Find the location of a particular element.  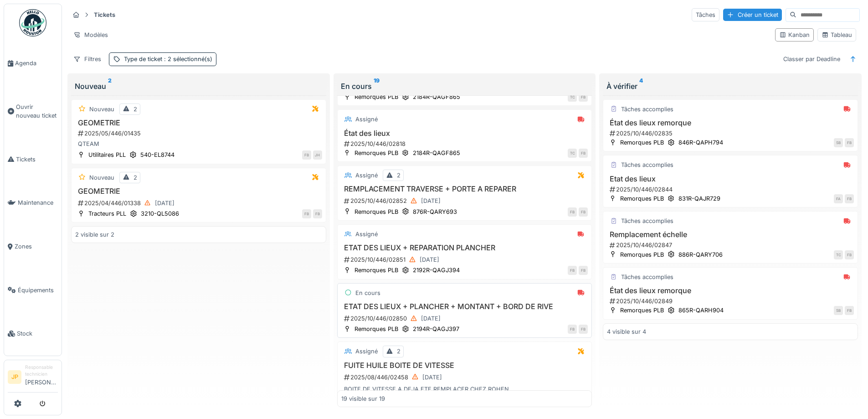

a: Équipements is located at coordinates (33, 290).